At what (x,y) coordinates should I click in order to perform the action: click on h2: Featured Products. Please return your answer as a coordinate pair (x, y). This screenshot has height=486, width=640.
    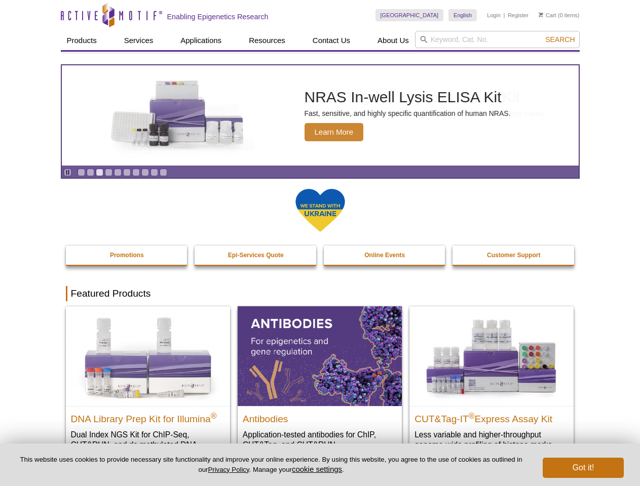
    Looking at the image, I should click on (320, 294).